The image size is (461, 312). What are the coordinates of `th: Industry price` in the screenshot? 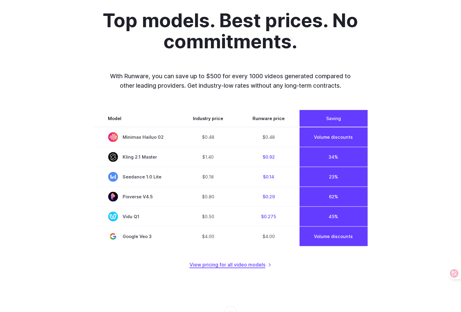 It's located at (208, 119).